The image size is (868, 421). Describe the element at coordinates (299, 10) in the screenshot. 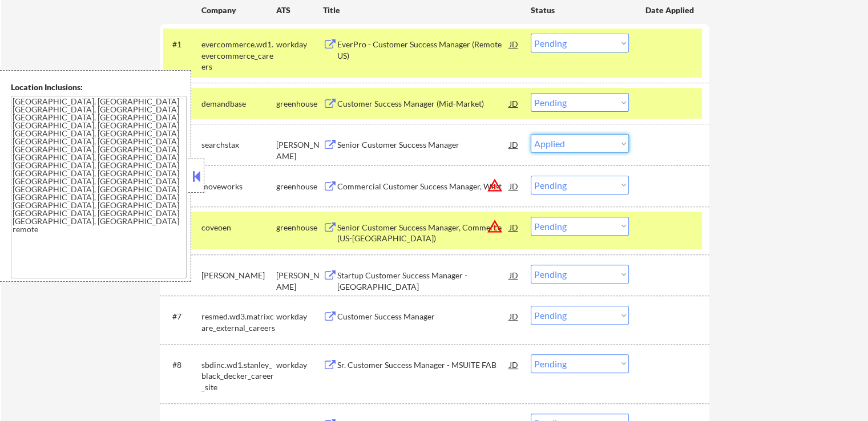

I see `div: ATS` at that location.